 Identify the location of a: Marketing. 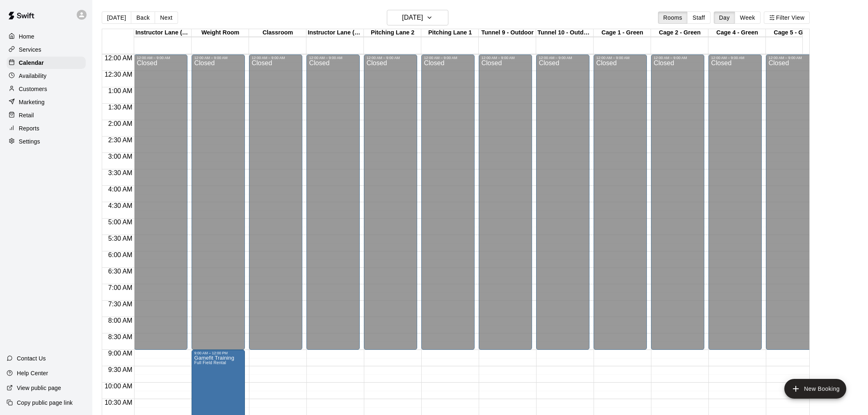
(46, 102).